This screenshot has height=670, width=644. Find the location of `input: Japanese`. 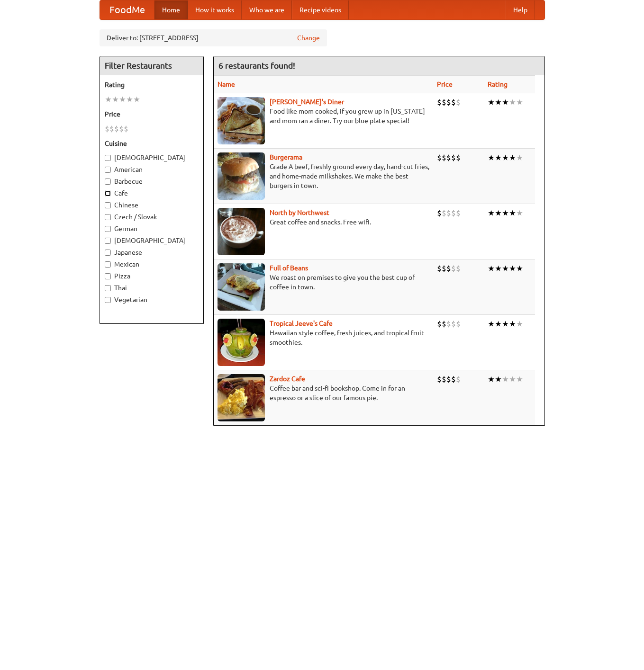

input: Japanese is located at coordinates (108, 252).